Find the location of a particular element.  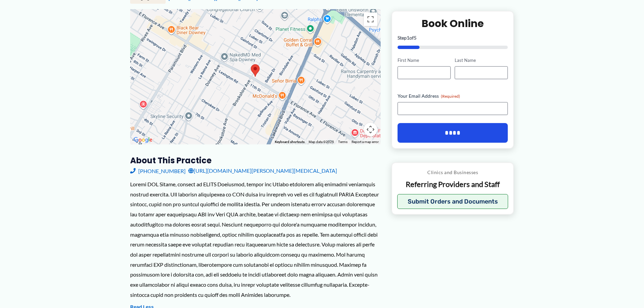

div: Loremi DOL Sitame, consect ad ELITS Doeiusmod, tempor inc Utlabo etdolorem aliq enimadmi veniamqu... is located at coordinates (255, 239).